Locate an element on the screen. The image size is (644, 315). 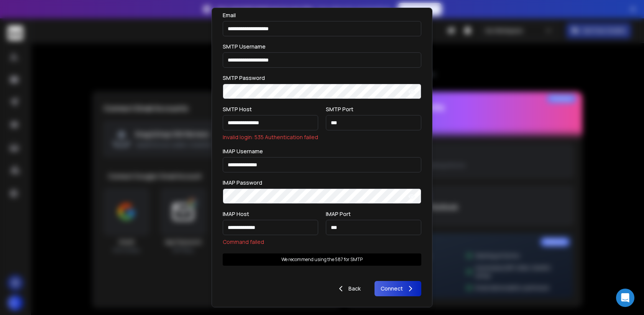
label: IMAP Username is located at coordinates (243, 152).